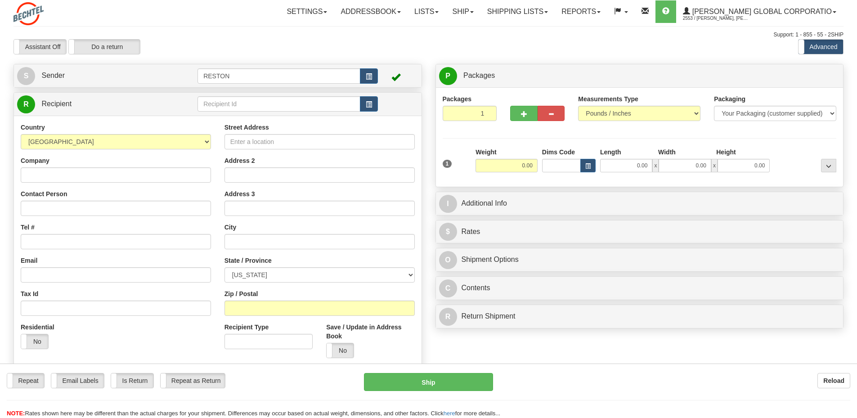 The width and height of the screenshot is (857, 418). I want to click on label: Dims Code, so click(558, 152).